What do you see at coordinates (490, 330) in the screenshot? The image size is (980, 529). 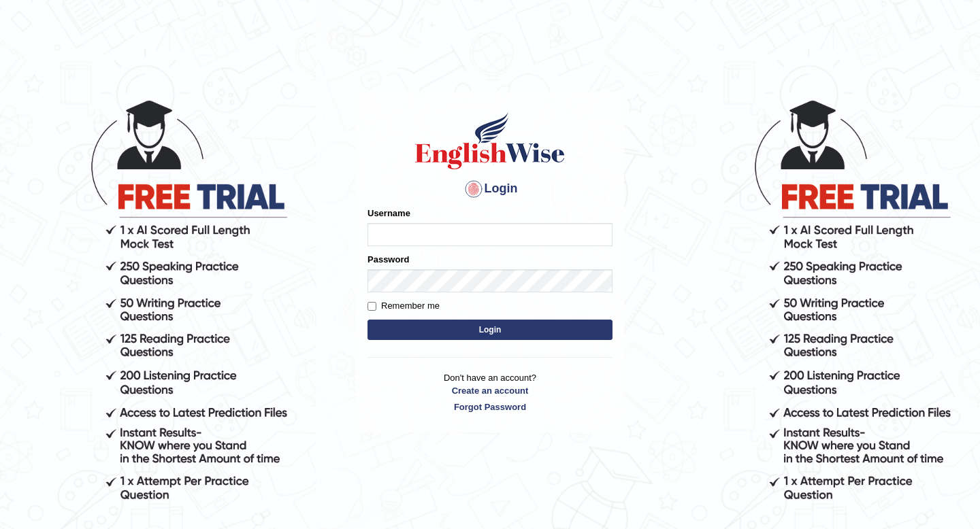 I see `button: Login` at bounding box center [490, 330].